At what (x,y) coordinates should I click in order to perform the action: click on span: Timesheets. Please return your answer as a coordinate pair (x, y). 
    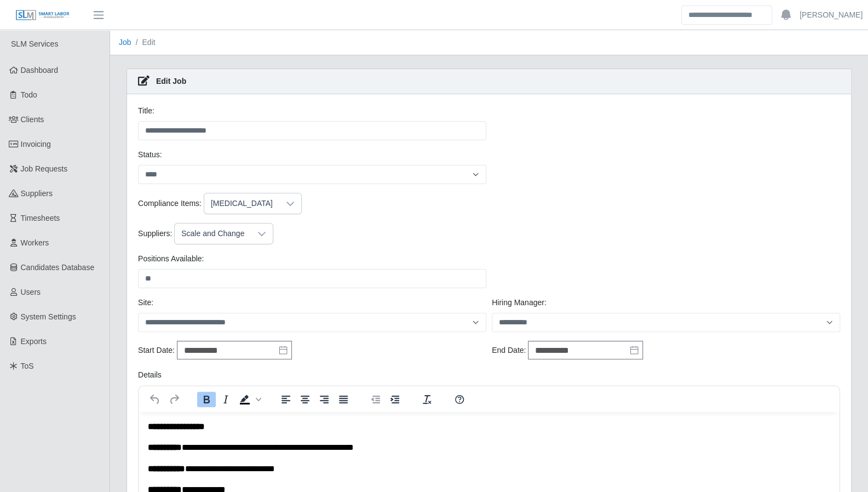
    Looking at the image, I should click on (40, 218).